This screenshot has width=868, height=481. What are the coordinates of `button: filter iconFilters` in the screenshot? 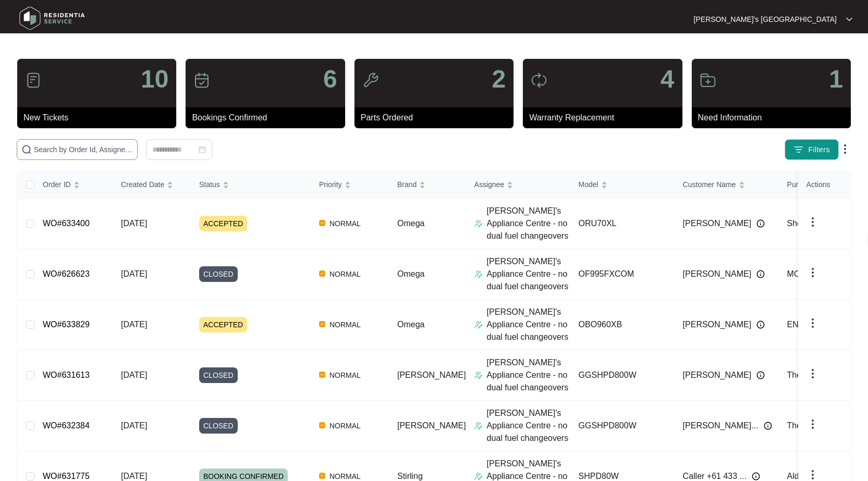 It's located at (812, 150).